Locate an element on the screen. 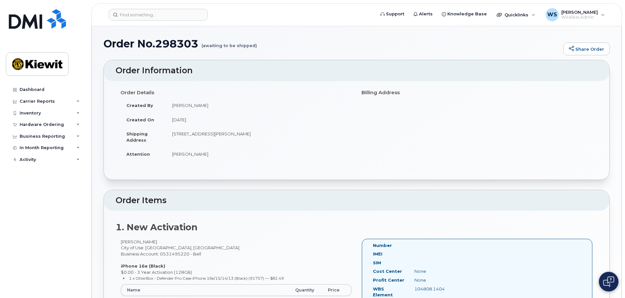  strong: Attention is located at coordinates (138, 154).